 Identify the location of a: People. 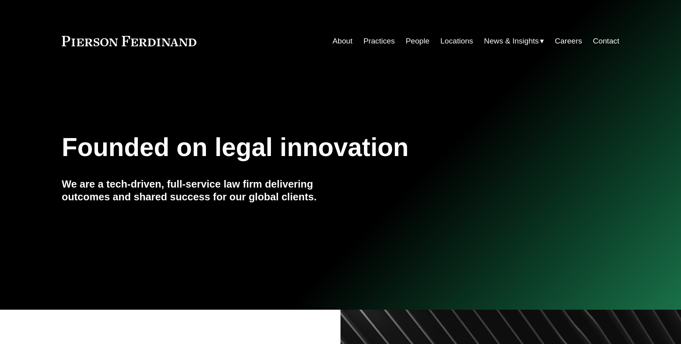
(418, 41).